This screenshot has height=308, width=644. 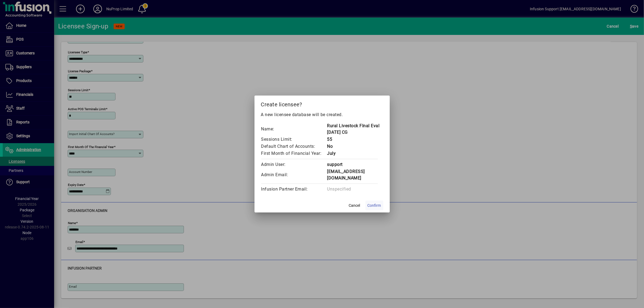 I want to click on span: 55, so click(x=330, y=139).